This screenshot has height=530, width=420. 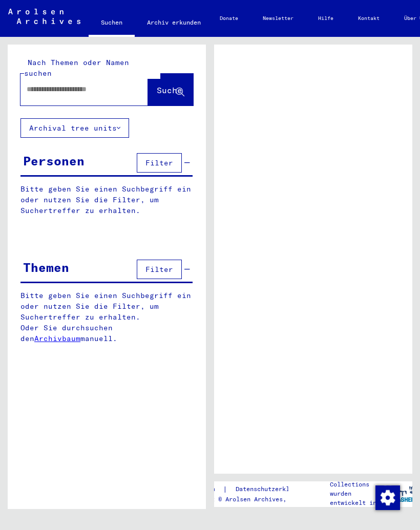 What do you see at coordinates (400, 493) in the screenshot?
I see `img: yv_logo.png` at bounding box center [400, 493].